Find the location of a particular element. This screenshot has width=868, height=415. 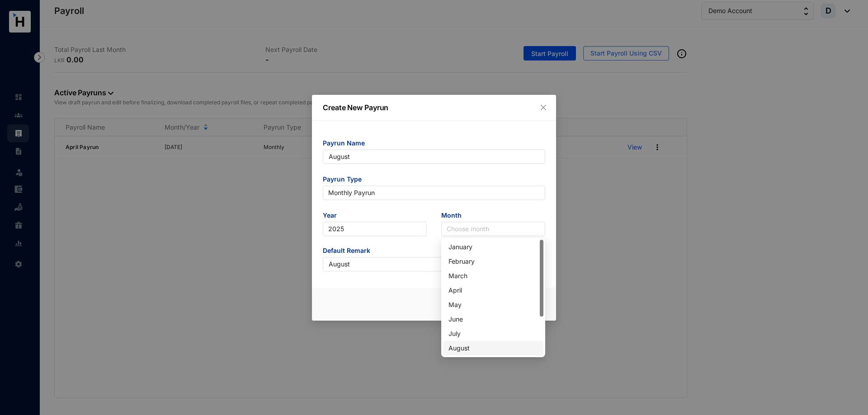

span: Month is located at coordinates (493, 216).